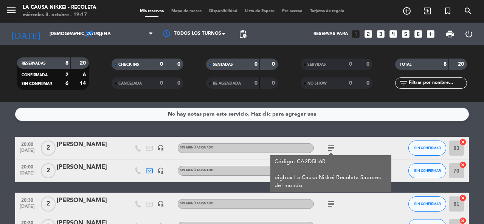 The image size is (484, 224). Describe the element at coordinates (27, 200) in the screenshot. I see `span: 20:30` at that location.